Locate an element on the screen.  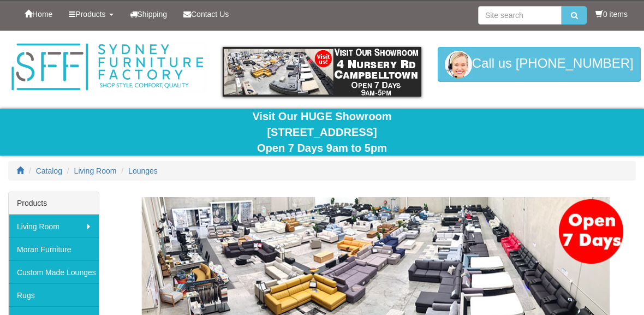
a: Shipping is located at coordinates (148, 15).